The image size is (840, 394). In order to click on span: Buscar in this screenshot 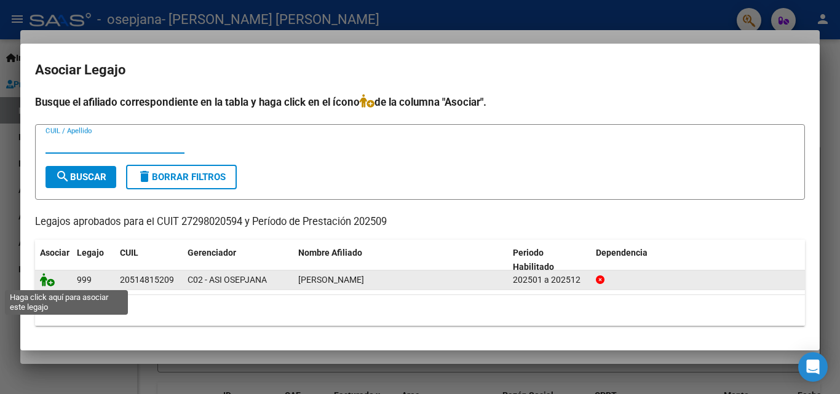, I will do `click(81, 177)`.